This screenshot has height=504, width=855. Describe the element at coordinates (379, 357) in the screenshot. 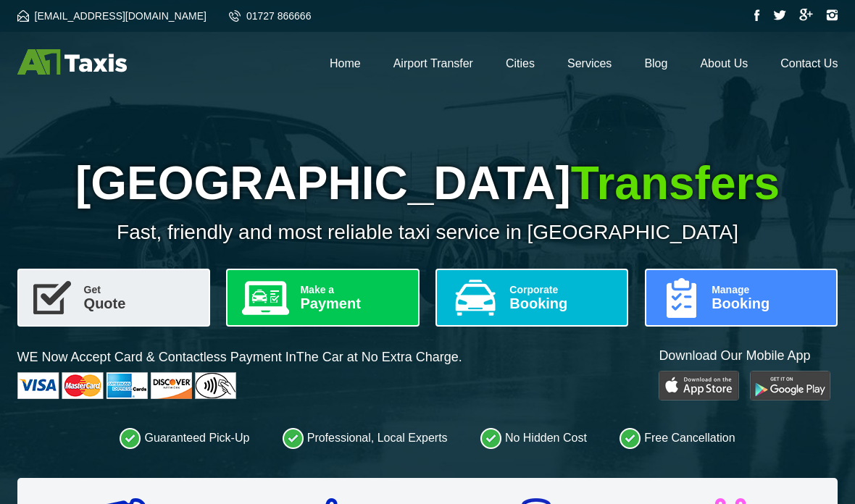

I see `span: The Car at No Extra Charge.` at that location.